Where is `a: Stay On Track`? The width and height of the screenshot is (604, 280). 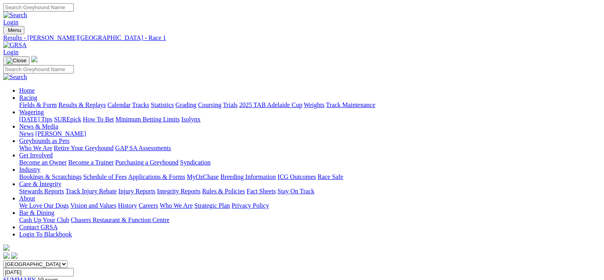
a: Stay On Track is located at coordinates (296, 191).